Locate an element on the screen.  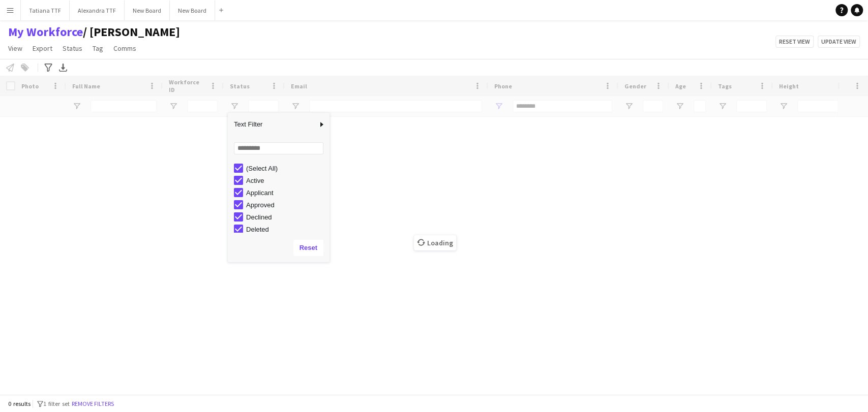
div: Deleted is located at coordinates (286, 230).